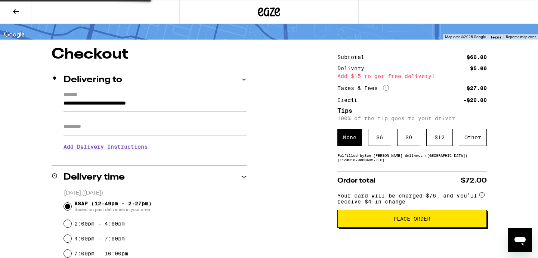 Image resolution: width=538 pixels, height=258 pixels. What do you see at coordinates (408, 137) in the screenshot?
I see `div: $ 9` at bounding box center [408, 137].